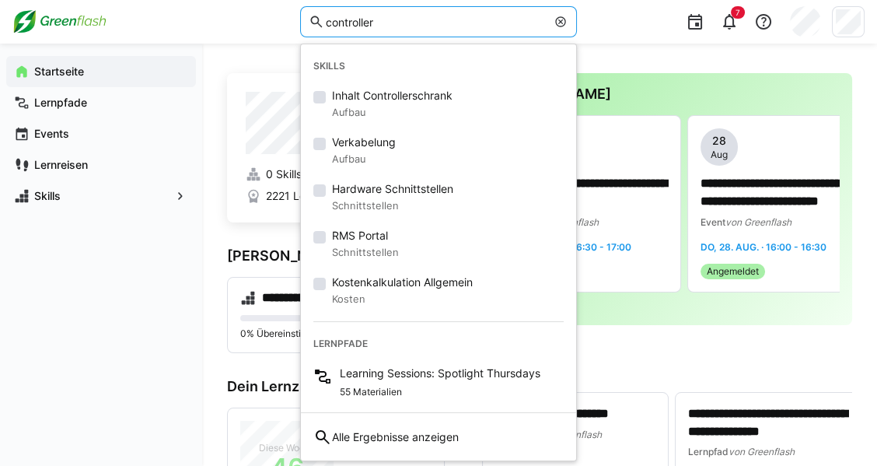 The height and width of the screenshot is (466, 877). Describe the element at coordinates (336, 334) in the screenshot. I see `p: 0% Übereinstimmung` at that location.